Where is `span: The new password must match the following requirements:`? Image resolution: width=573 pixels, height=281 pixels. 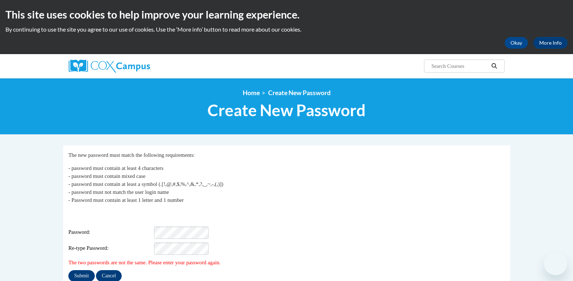
span: The new password must match the following requirements: is located at coordinates (131, 155).